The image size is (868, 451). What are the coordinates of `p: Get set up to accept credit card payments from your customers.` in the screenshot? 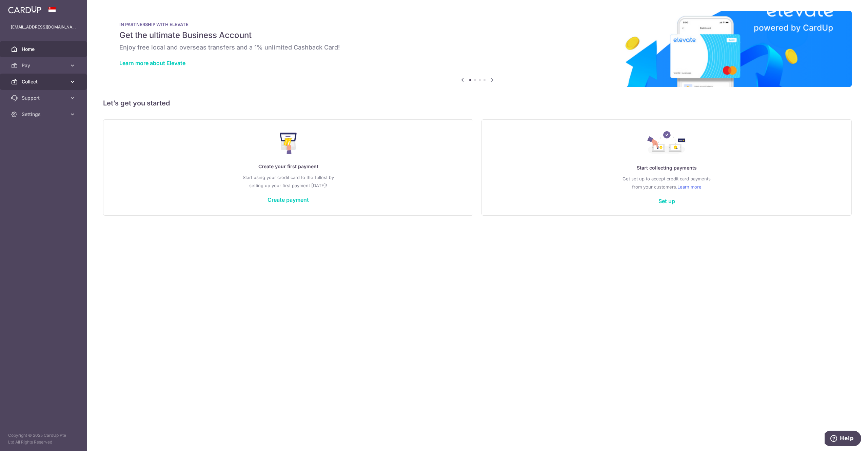 It's located at (666, 183).